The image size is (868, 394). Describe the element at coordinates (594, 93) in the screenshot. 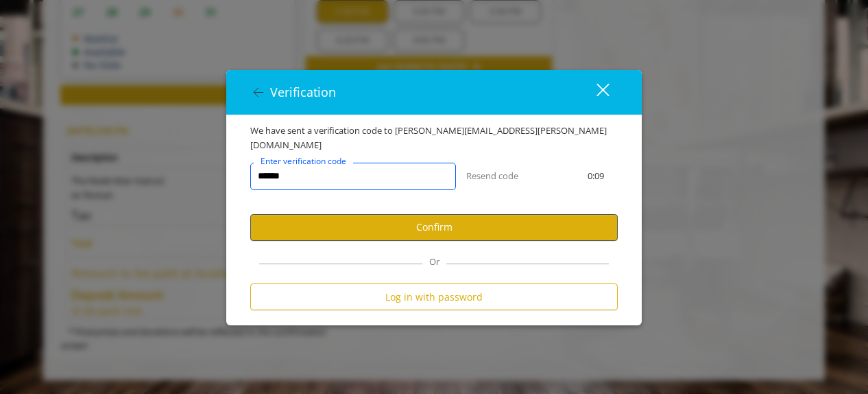

I see `div: close dialog` at that location.